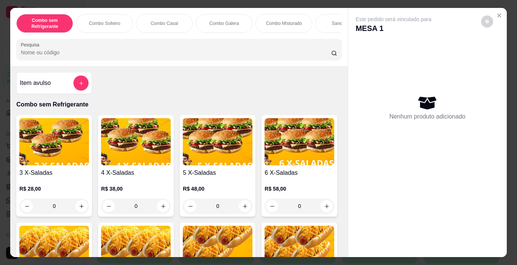 The image size is (517, 265). Describe the element at coordinates (393, 19) in the screenshot. I see `p: Este pedido será vinculado para` at that location.